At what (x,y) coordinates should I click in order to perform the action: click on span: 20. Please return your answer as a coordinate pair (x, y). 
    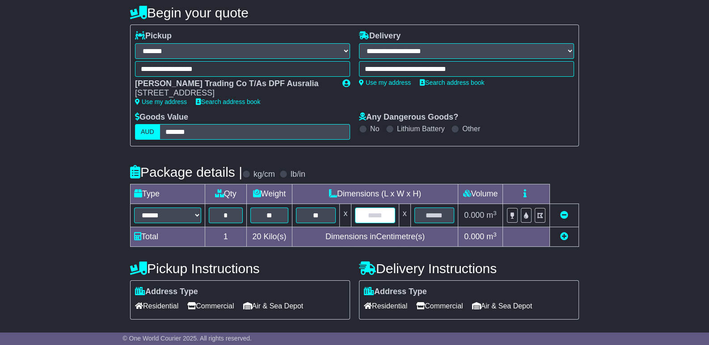
    Looking at the image, I should click on (257, 237).